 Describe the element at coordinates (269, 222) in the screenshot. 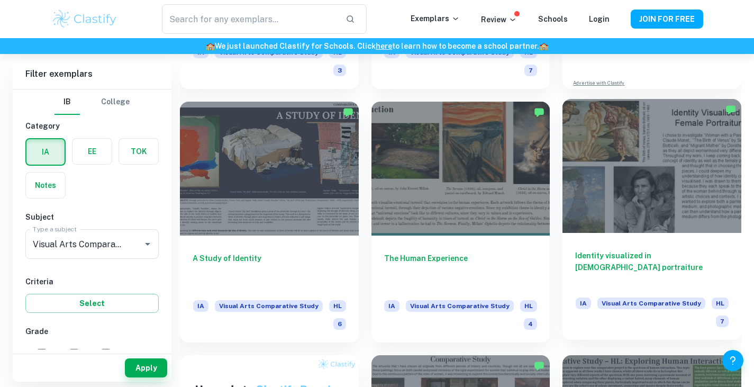

I see `a: A Study of IdentityIAVisual Arts Comparative StudyHL6` at that location.